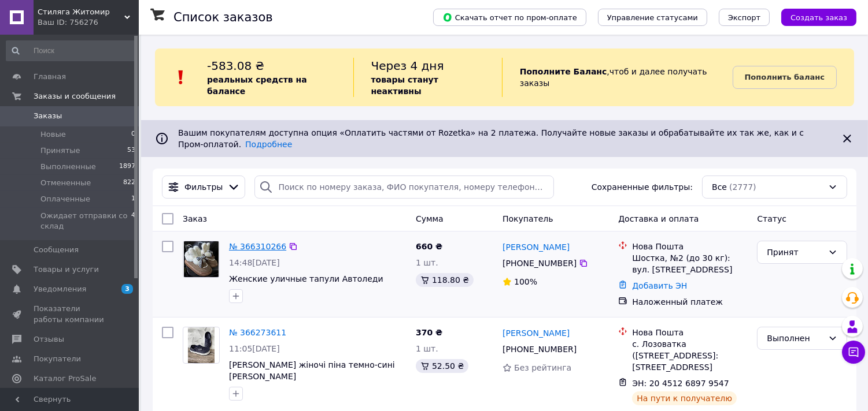  I want to click on a: Пополнить баланс, so click(785, 77).